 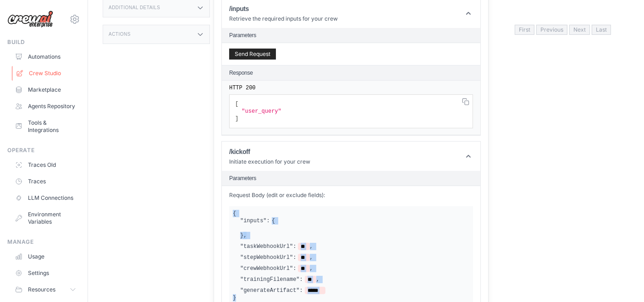 I want to click on h2: Response, so click(x=241, y=73).